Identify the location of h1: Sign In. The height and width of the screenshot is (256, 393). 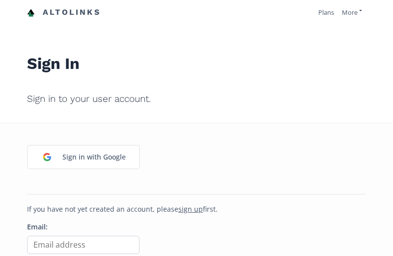
(197, 56).